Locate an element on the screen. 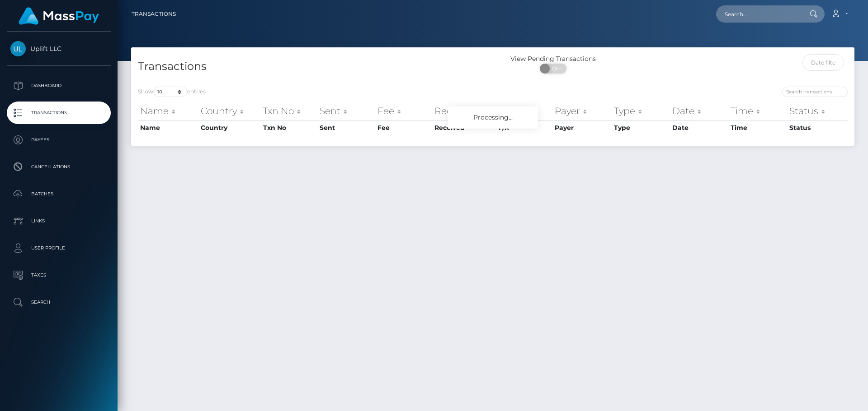 The height and width of the screenshot is (411, 868). div: View Pending Transactions is located at coordinates (553, 58).